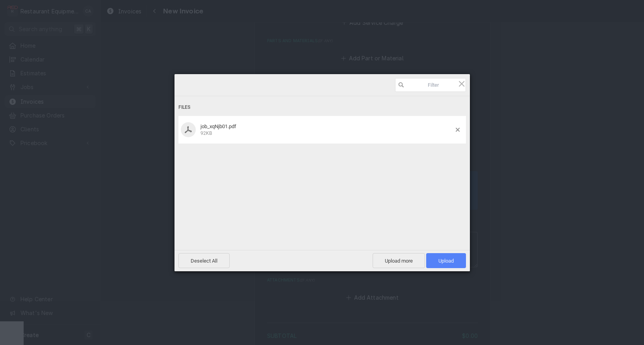 This screenshot has width=644, height=345. What do you see at coordinates (322, 107) in the screenshot?
I see `div: Files` at bounding box center [322, 107].